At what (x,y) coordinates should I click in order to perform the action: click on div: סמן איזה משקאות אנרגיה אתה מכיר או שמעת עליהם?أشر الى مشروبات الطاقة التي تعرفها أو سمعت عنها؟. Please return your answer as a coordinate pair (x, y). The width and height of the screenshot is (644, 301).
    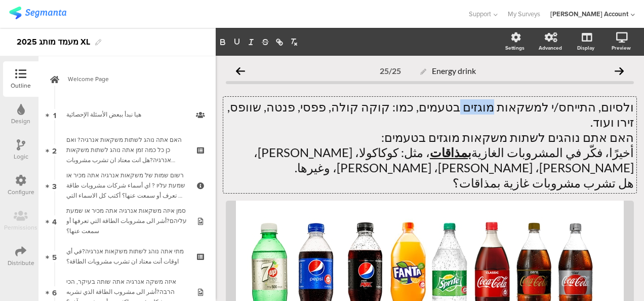
    Looking at the image, I should click on (126, 221).